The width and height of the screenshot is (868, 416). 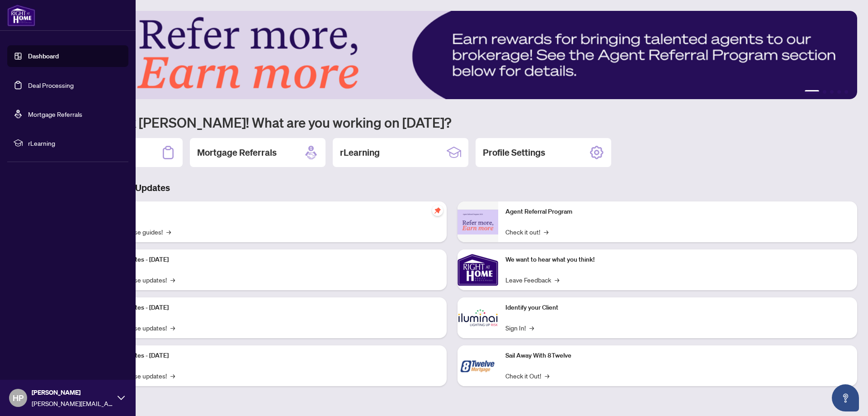 What do you see at coordinates (825, 92) in the screenshot?
I see `button: 2` at bounding box center [825, 92].